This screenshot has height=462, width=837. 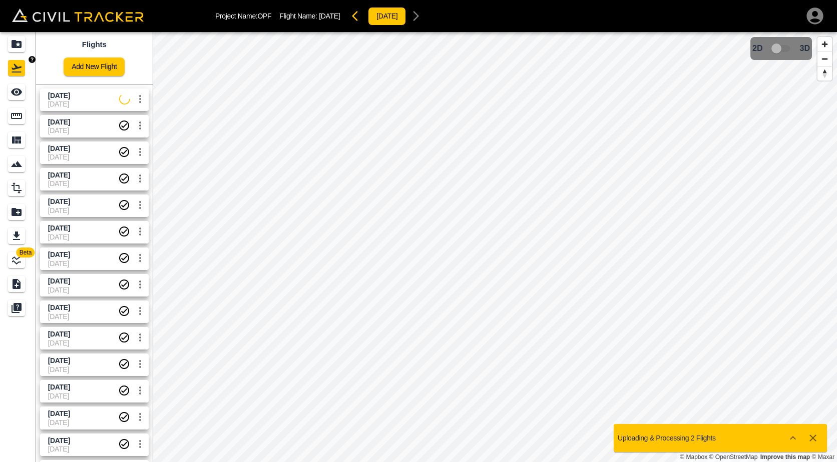 What do you see at coordinates (824, 59) in the screenshot?
I see `button: Zoom out` at bounding box center [824, 59].